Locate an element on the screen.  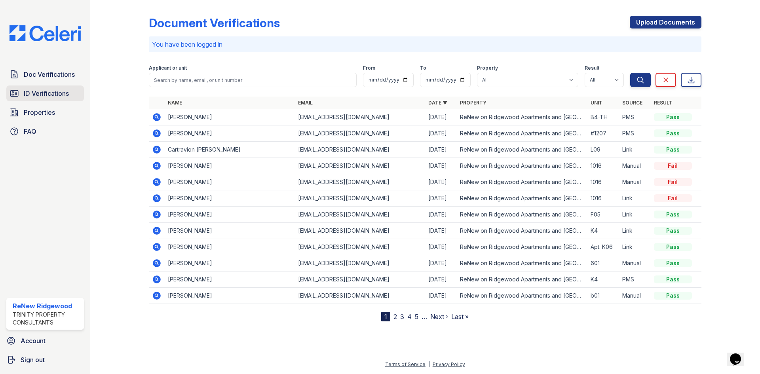
a: Unit is located at coordinates (597, 103).